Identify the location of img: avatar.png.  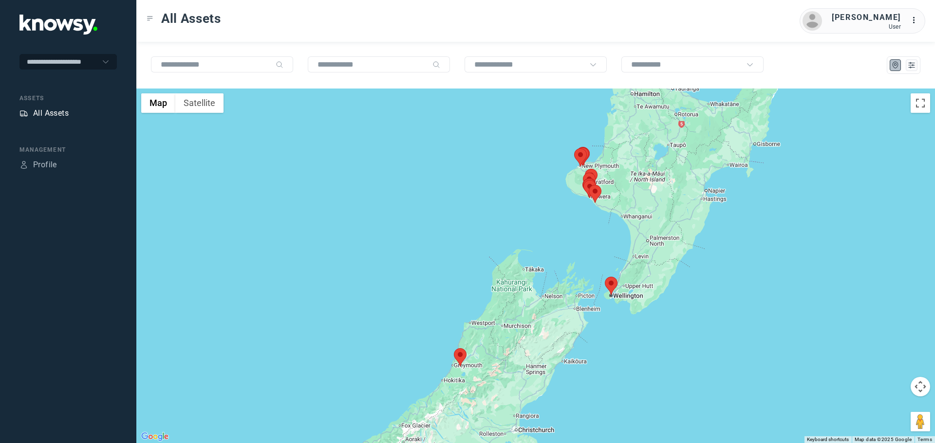
(812, 21).